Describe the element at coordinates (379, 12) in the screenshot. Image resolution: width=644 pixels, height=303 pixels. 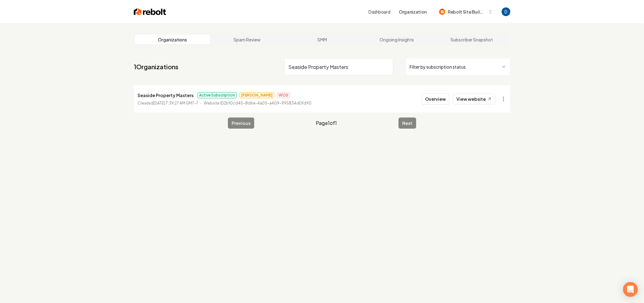
I see `a: Dashboard` at that location.